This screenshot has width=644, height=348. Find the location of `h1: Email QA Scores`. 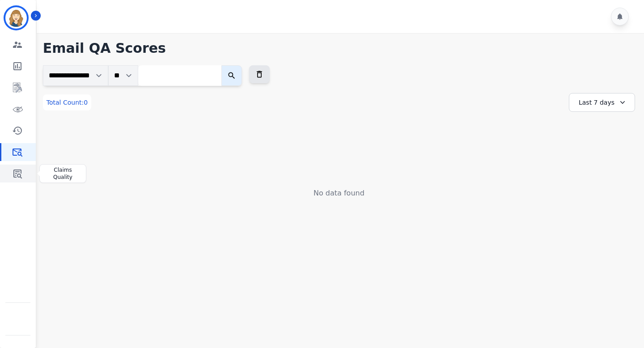

h1: Email QA Scores is located at coordinates (339, 48).